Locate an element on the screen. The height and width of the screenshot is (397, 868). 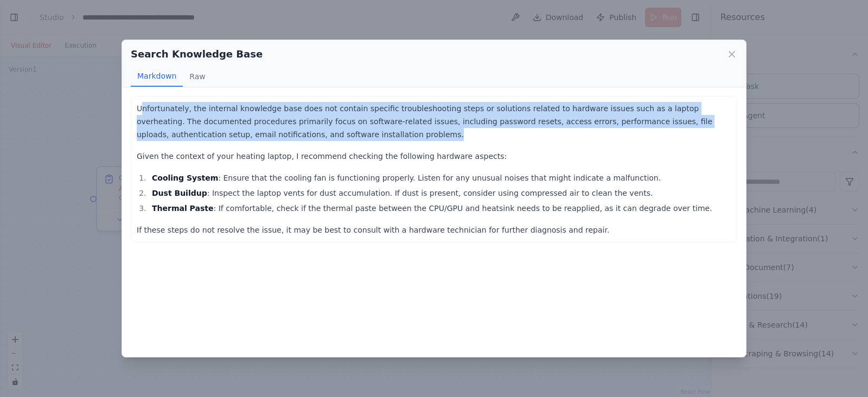
p: Given the context of your heating laptop, I recommend checking the following hardware aspects: is located at coordinates (434, 156).